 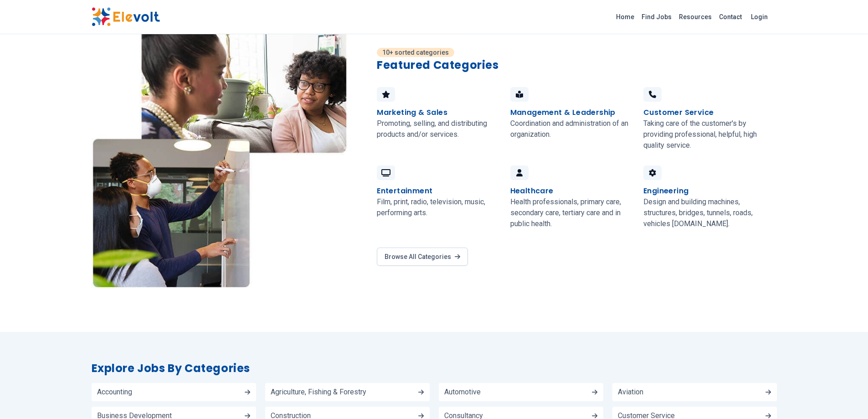 I want to click on h2: Explore Jobs By Categories, so click(x=434, y=369).